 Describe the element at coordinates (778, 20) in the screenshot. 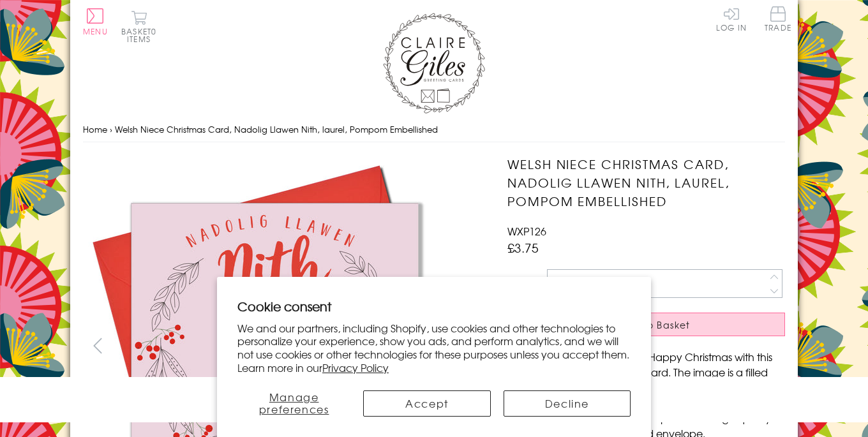

I see `a: Trade` at that location.